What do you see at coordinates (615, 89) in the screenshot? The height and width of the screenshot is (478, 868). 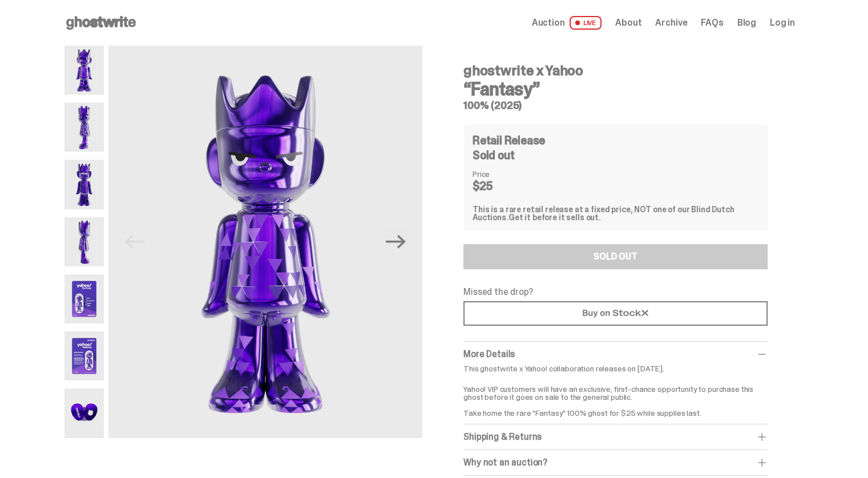 I see `h3: “Fantasy”` at bounding box center [615, 89].